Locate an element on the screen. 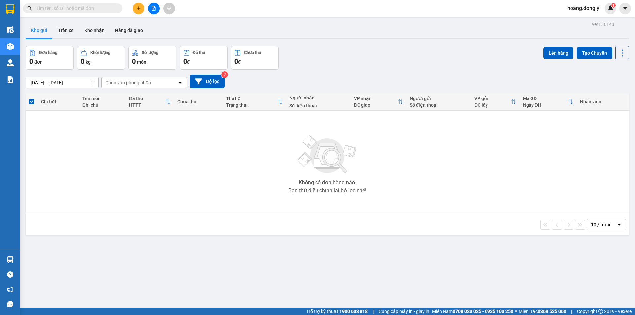 The height and width of the screenshot is (315, 635). img: solution-icon is located at coordinates (10, 79).